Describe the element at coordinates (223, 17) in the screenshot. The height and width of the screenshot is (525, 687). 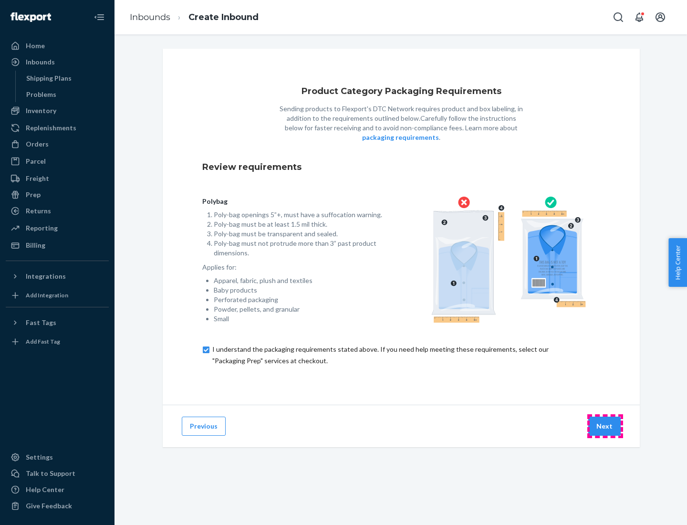
I see `a: Create Inbound` at that location.